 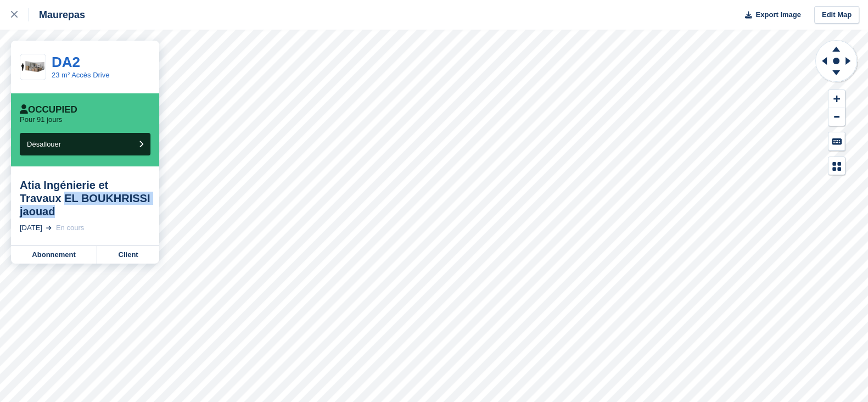 I want to click on div: En cours, so click(x=70, y=228).